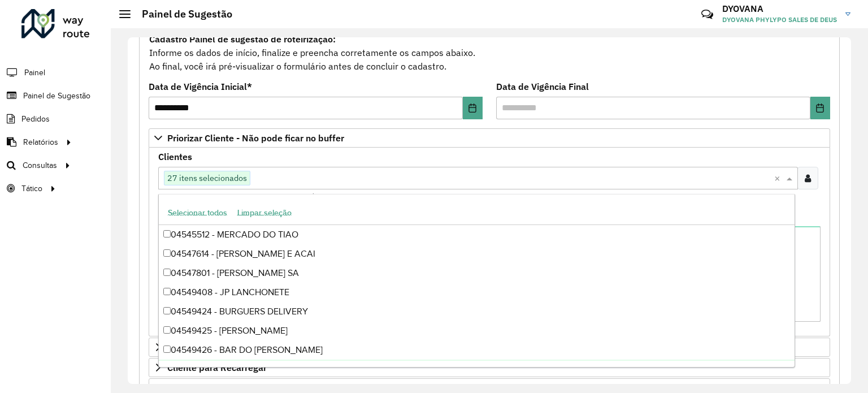 The height and width of the screenshot is (393, 868). Describe the element at coordinates (742, 9) in the screenshot. I see `font: DYOVANA` at that location.